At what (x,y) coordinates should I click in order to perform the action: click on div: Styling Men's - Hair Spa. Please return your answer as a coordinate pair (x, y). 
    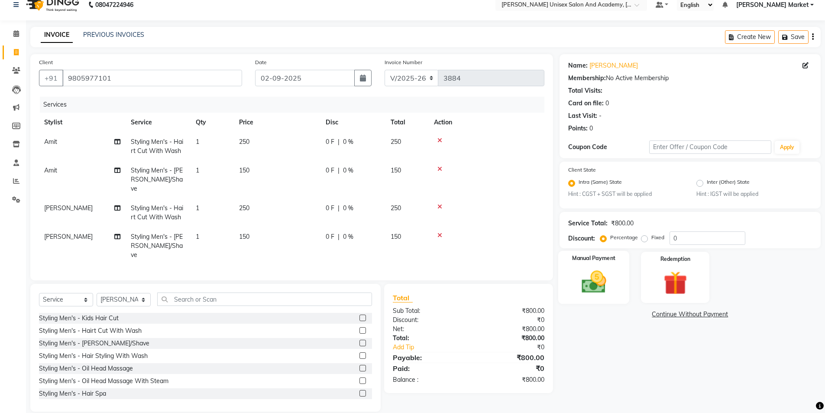
    Looking at the image, I should click on (72, 393).